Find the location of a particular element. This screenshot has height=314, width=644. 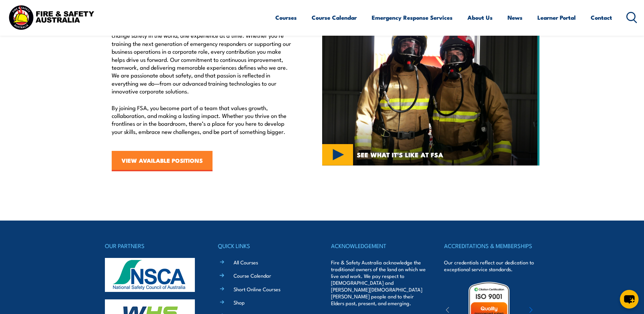

a: All Courses is located at coordinates (246, 262).